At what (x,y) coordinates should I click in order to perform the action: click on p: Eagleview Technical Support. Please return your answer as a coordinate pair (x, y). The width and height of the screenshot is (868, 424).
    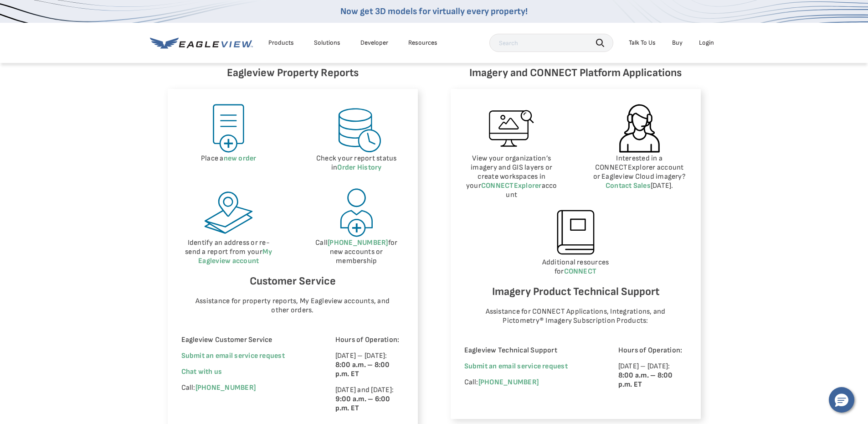
    Looking at the image, I should click on (529, 351).